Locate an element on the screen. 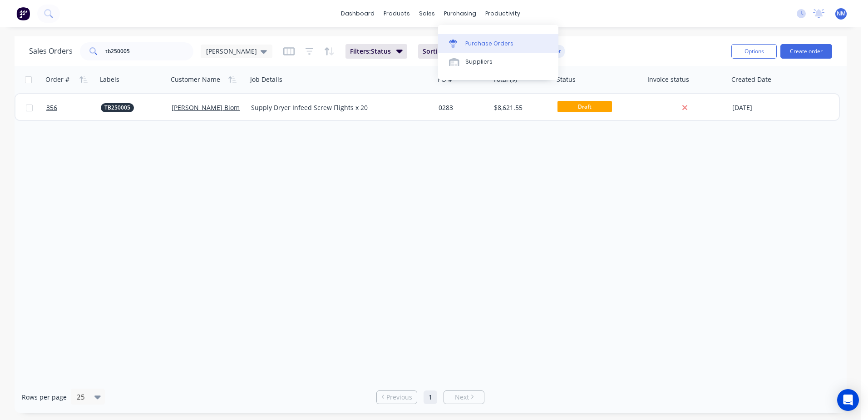 This screenshot has height=420, width=868. div: products is located at coordinates (397, 14).